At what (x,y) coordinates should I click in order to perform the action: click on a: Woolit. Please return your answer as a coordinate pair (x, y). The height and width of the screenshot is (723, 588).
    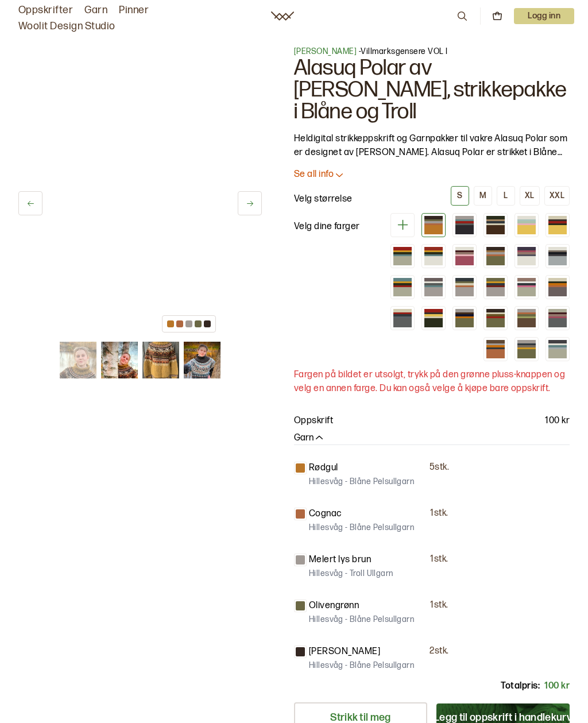
    Looking at the image, I should click on (282, 16).